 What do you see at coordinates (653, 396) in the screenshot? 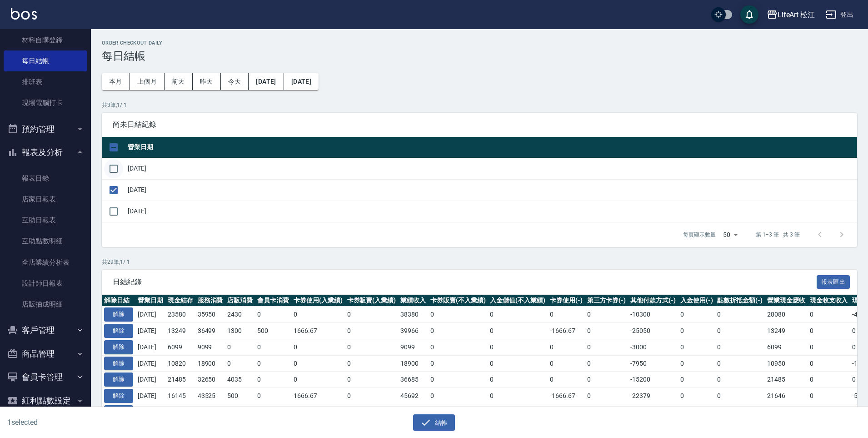
I see `td: -22379` at bounding box center [653, 396].